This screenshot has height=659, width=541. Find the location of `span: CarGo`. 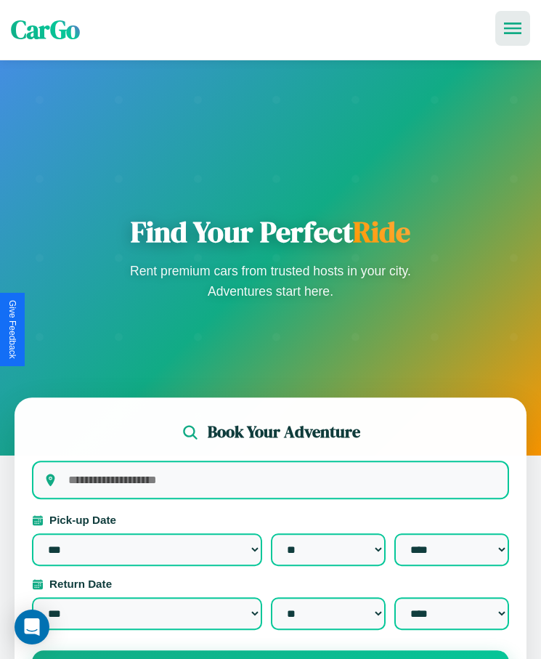

span: CarGo is located at coordinates (45, 30).